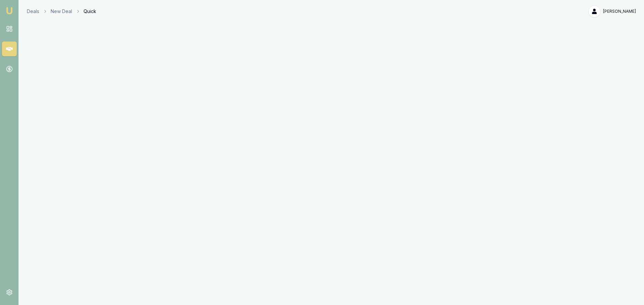 The height and width of the screenshot is (305, 644). What do you see at coordinates (61, 11) in the screenshot?
I see `a: New Deal` at bounding box center [61, 11].